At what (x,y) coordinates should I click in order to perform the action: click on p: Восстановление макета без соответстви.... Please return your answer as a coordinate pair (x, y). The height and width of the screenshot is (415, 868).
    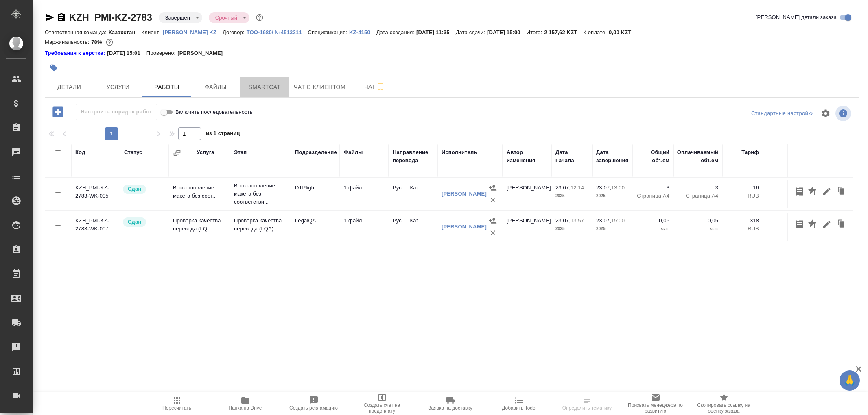
    Looking at the image, I should click on (260, 194).